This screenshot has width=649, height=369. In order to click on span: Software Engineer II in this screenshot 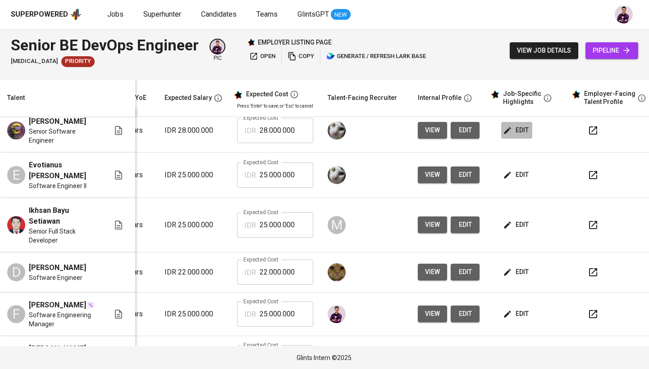, I will do `click(58, 186)`.